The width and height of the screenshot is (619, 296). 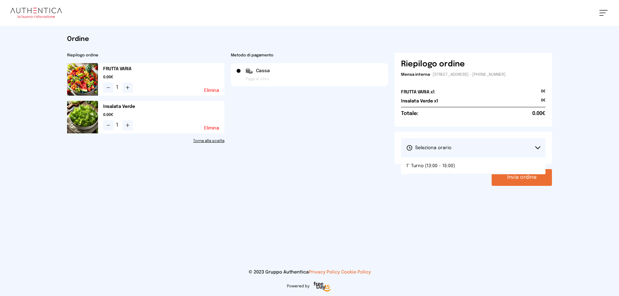 I want to click on a: Cookie Policy, so click(x=356, y=273).